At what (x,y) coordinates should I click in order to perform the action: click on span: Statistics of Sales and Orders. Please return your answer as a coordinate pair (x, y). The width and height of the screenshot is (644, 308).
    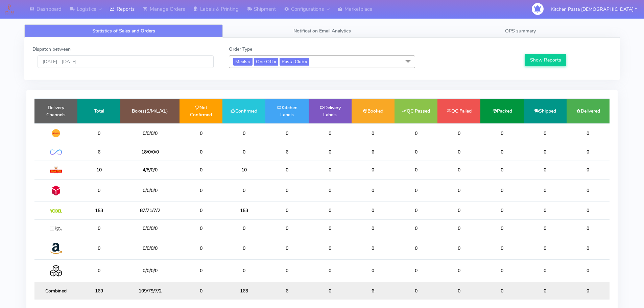
    Looking at the image, I should click on (124, 30).